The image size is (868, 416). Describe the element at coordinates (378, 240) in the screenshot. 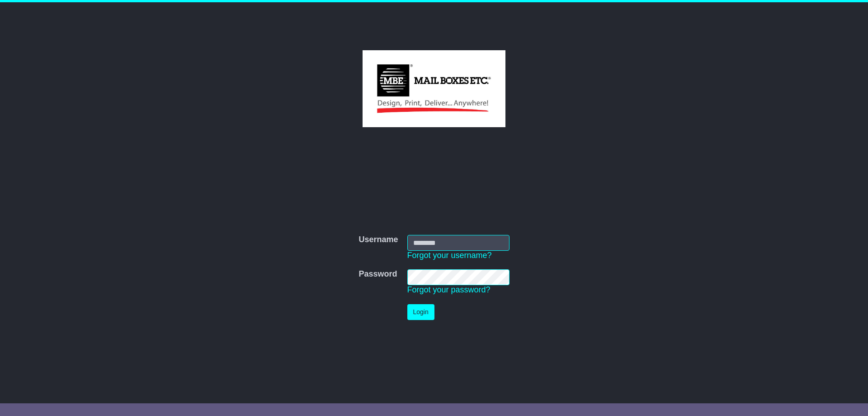

I see `label: Username` at that location.